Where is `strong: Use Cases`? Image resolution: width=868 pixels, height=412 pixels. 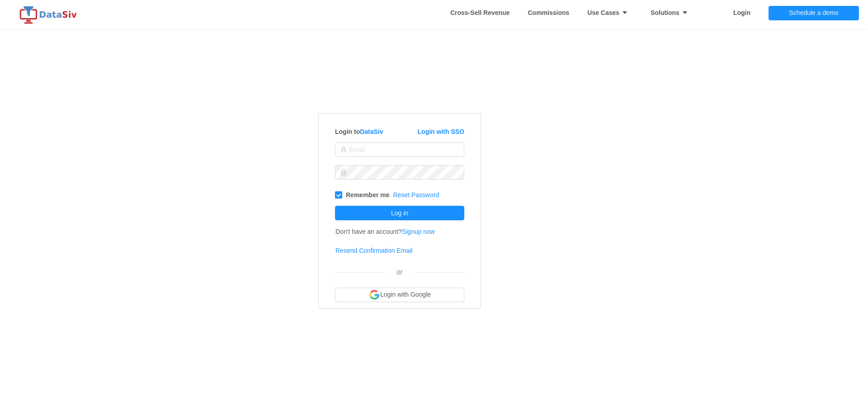
strong: Use Cases is located at coordinates (610, 12).